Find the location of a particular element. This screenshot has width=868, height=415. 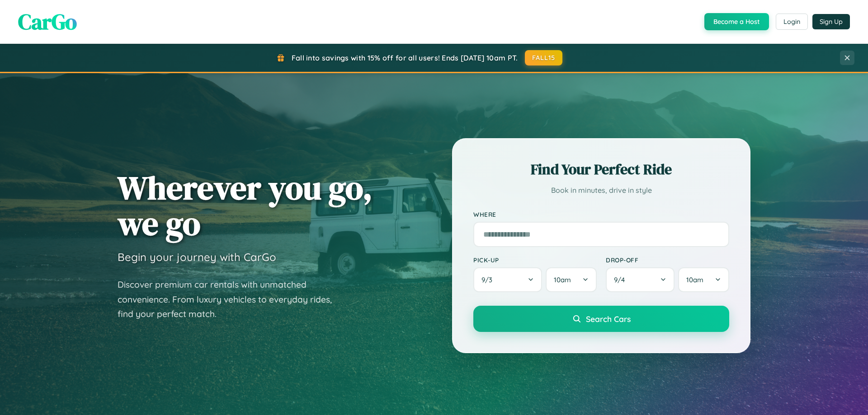

span: 9 / 3 is located at coordinates (489, 280).